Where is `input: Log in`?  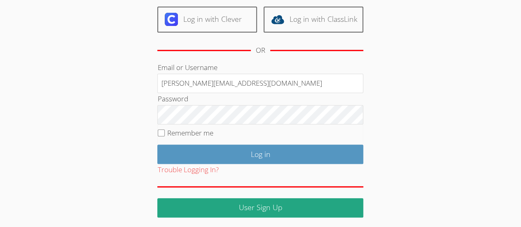 input: Log in is located at coordinates (261, 154).